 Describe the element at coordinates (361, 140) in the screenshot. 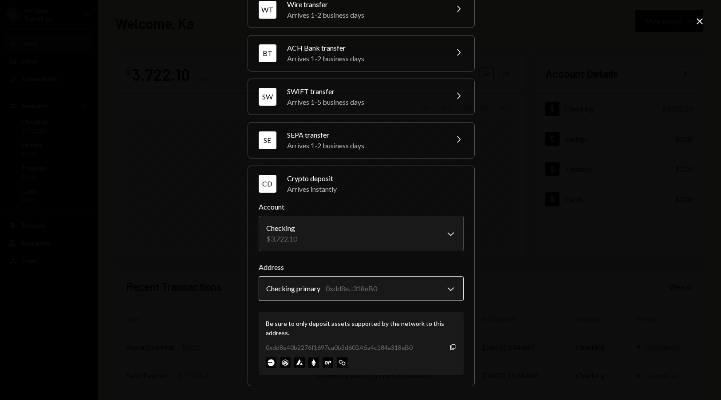

I see `button: SESEPA transferArrives 1-2 business days` at that location.